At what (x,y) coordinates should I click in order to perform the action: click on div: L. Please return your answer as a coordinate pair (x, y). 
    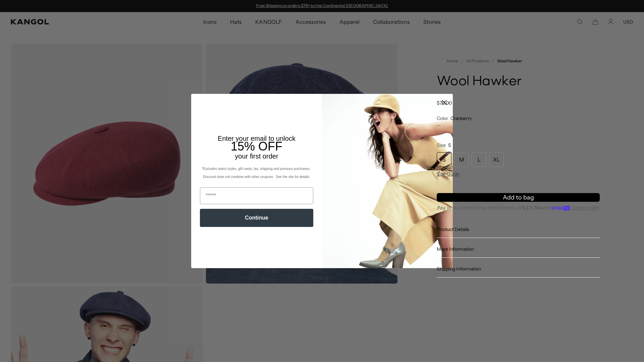
    Looking at the image, I should click on (479, 160).